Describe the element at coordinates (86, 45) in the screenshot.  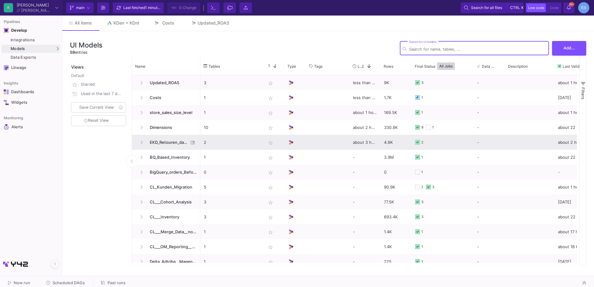
I see `h3: UI Models` at that location.